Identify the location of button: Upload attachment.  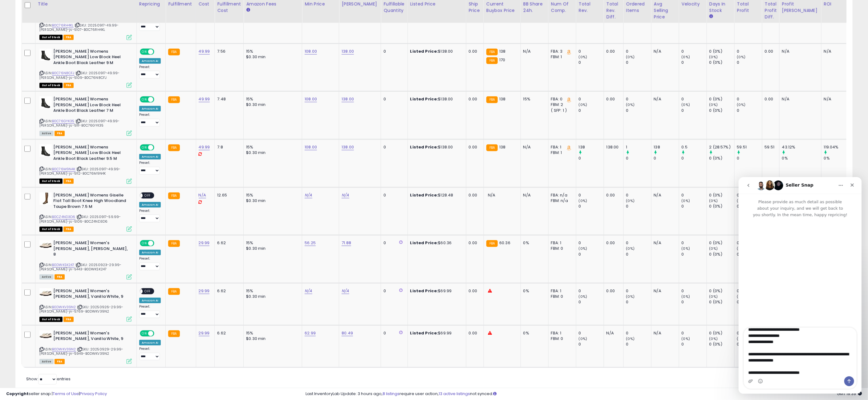
(12, 205).